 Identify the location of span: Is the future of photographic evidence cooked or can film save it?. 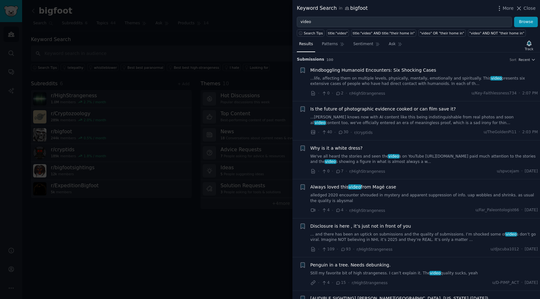
(383, 109).